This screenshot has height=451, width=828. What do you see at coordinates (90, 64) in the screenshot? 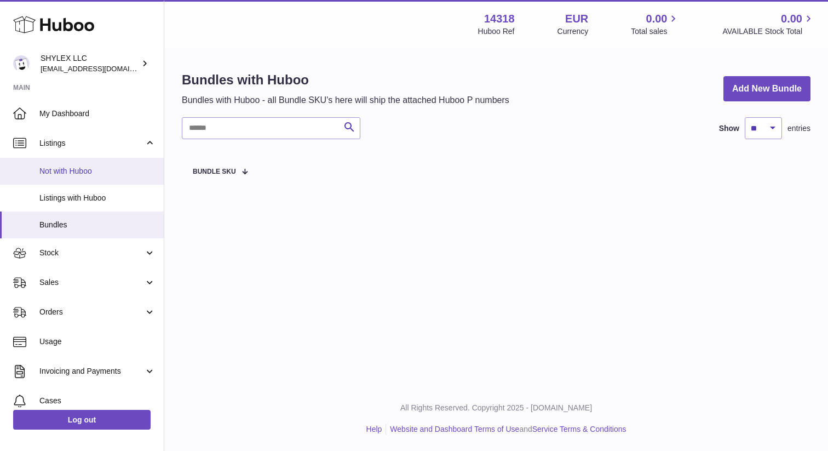
I see `div: SHYLEX LLC` at bounding box center [90, 64].